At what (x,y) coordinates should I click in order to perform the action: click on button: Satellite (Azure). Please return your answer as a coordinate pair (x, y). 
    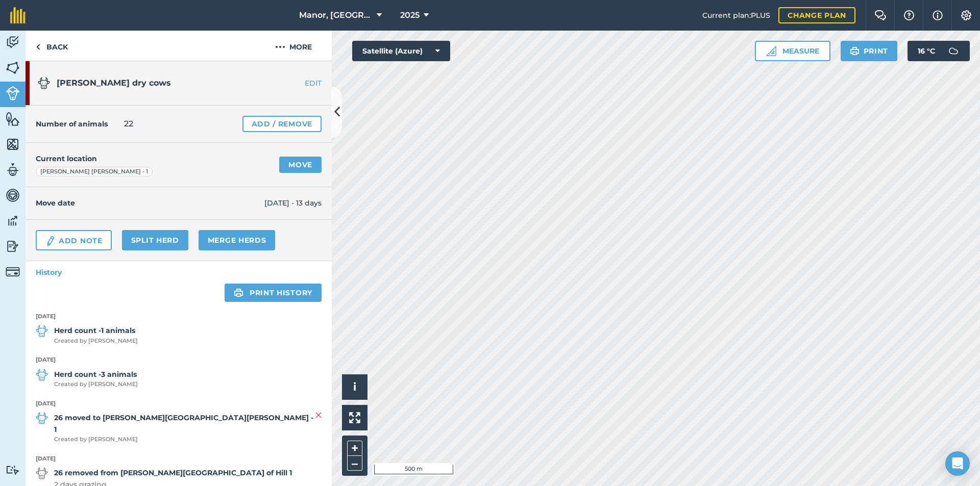
    Looking at the image, I should click on (401, 51).